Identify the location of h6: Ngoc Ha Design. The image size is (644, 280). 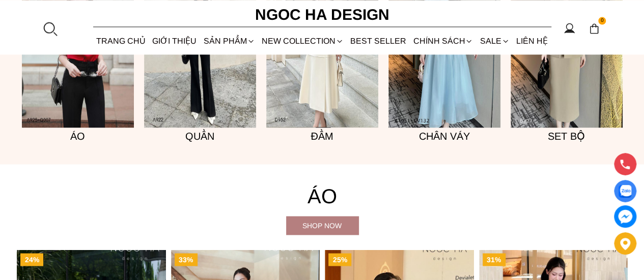
(322, 15).